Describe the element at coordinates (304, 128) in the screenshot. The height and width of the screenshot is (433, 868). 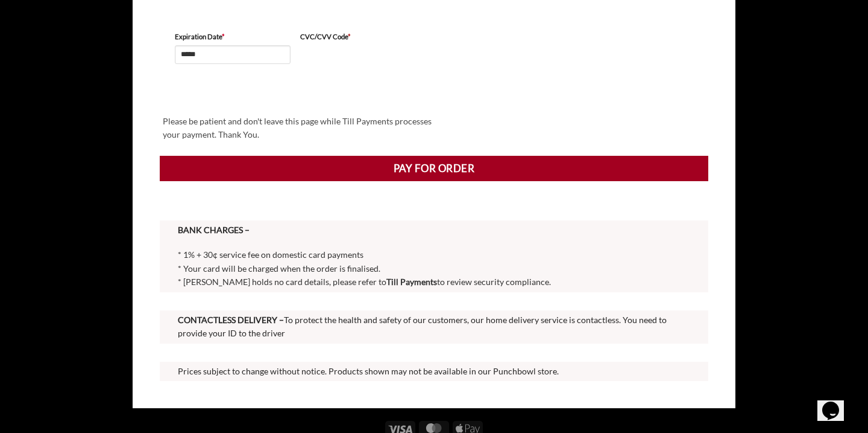
I see `div: Please be patient and don't leave this page while Till Payments processes your payment. Thank You.` at that location.